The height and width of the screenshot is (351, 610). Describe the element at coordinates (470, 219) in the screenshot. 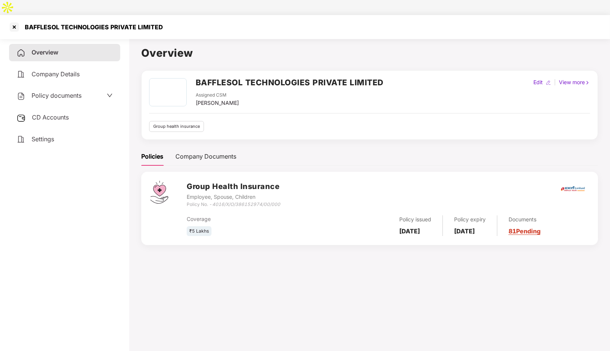

I see `div: Policy expiry` at that location.